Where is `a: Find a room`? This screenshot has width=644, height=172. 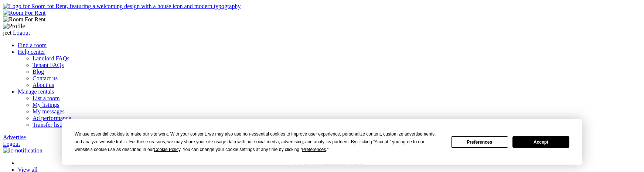 a: Find a room is located at coordinates (32, 45).